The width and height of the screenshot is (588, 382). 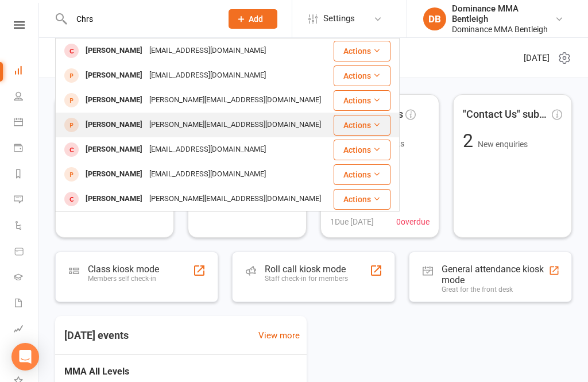 What do you see at coordinates (279, 335) in the screenshot?
I see `a: View more` at bounding box center [279, 335].